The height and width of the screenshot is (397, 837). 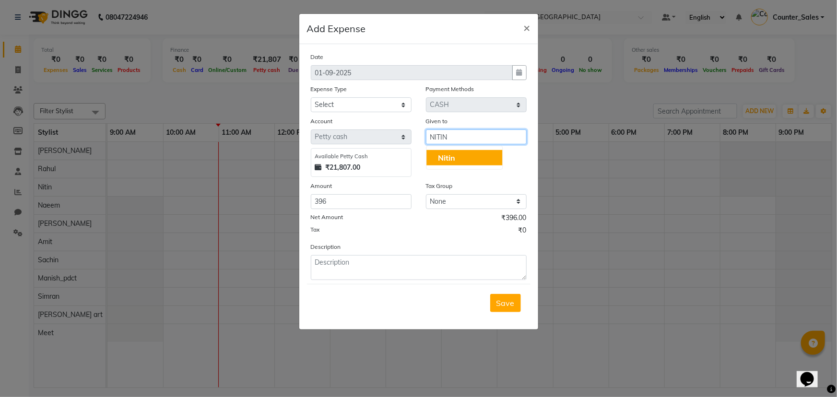 I want to click on label: Tax, so click(x=315, y=230).